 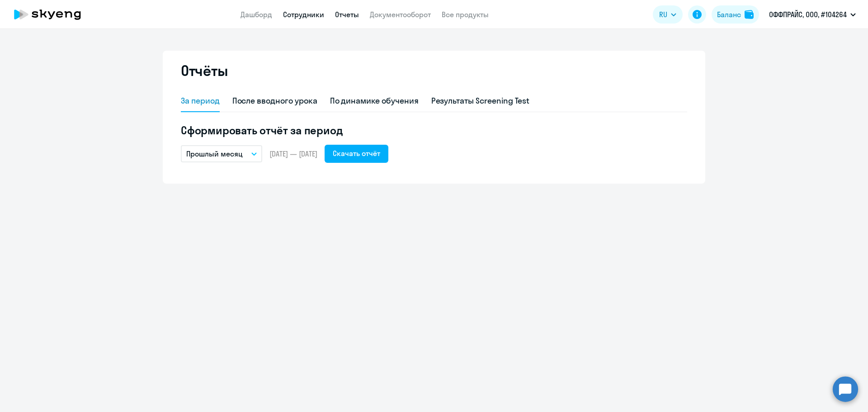 What do you see at coordinates (812, 14) in the screenshot?
I see `button: ОФФПРАЙС, ООО, #104264` at bounding box center [812, 14].